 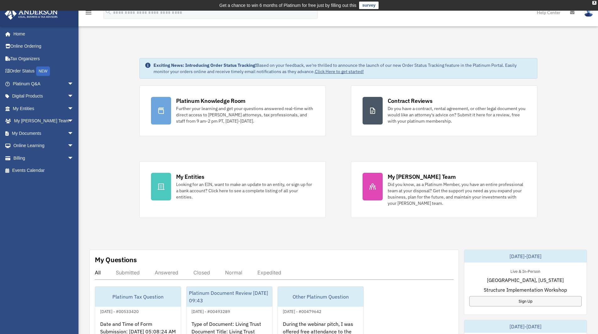 What do you see at coordinates (108, 12) in the screenshot?
I see `i: search` at bounding box center [108, 12].